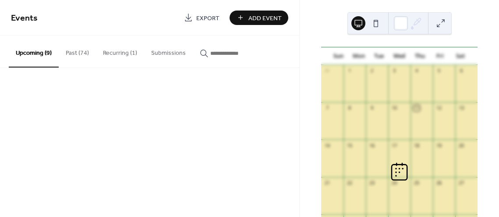 The height and width of the screenshot is (217, 499). What do you see at coordinates (372, 145) in the screenshot?
I see `div: 16` at bounding box center [372, 145].